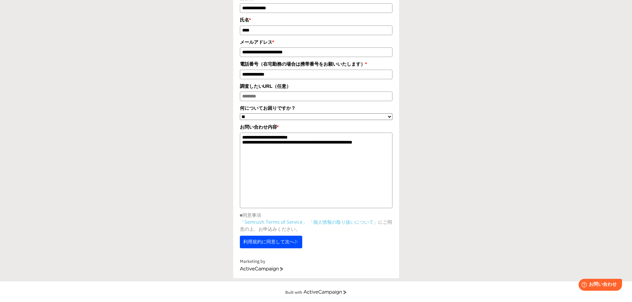  I want to click on p: にご同意の上、お申込みください。, so click(316, 226).